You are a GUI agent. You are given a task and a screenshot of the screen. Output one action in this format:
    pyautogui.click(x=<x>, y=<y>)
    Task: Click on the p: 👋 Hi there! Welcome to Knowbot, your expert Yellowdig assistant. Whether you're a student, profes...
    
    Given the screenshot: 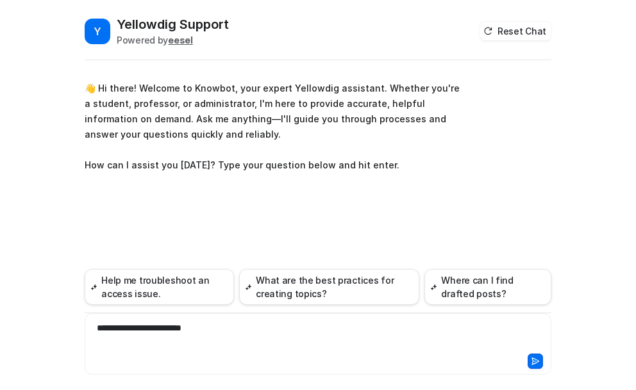 What is the action you would take?
    pyautogui.click(x=272, y=127)
    